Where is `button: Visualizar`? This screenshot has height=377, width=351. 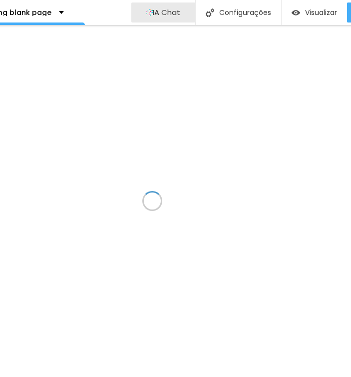
button: Visualizar is located at coordinates (314, 12).